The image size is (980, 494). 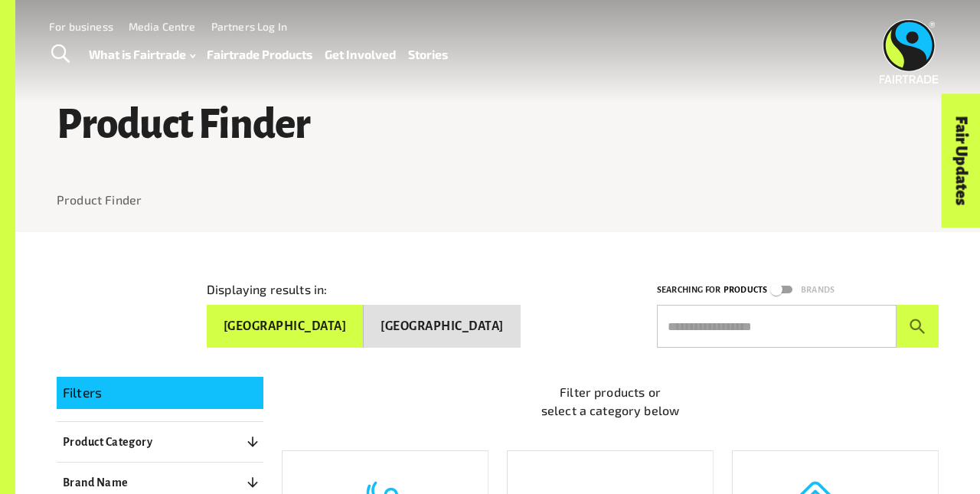 I want to click on button: Product Category, so click(x=160, y=442).